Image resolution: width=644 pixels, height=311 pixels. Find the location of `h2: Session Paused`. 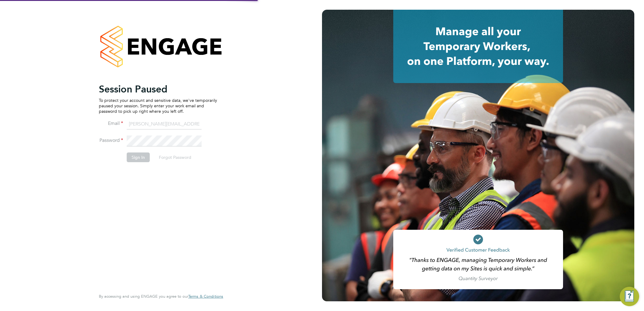

h2: Session Paused is located at coordinates (158, 89).